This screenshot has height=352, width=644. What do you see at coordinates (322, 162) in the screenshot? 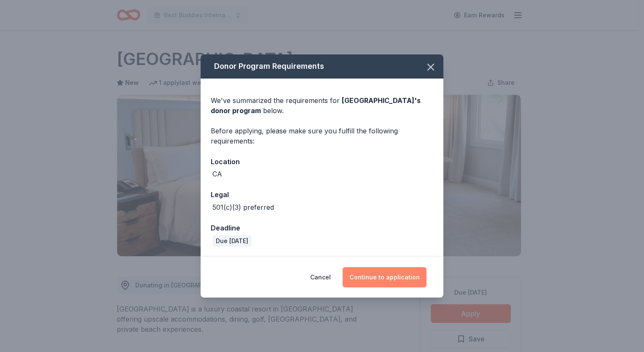
I see `div: Location` at bounding box center [322, 162].